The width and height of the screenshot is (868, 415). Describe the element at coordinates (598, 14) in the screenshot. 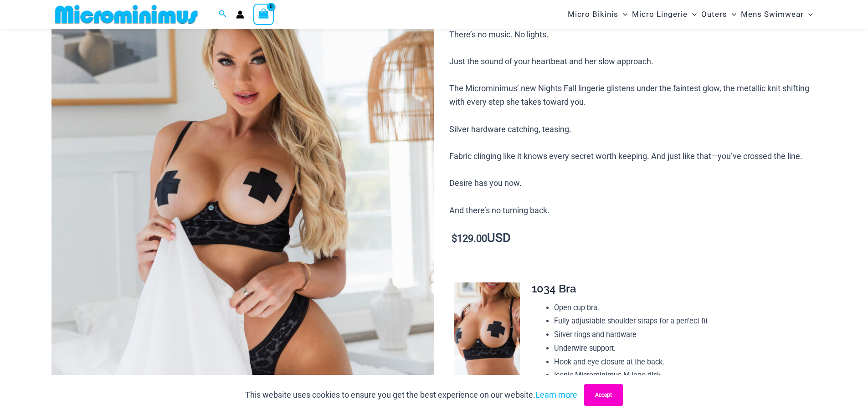

I see `a: Micro BikinisMenu ToggleMenu Toggle` at that location.